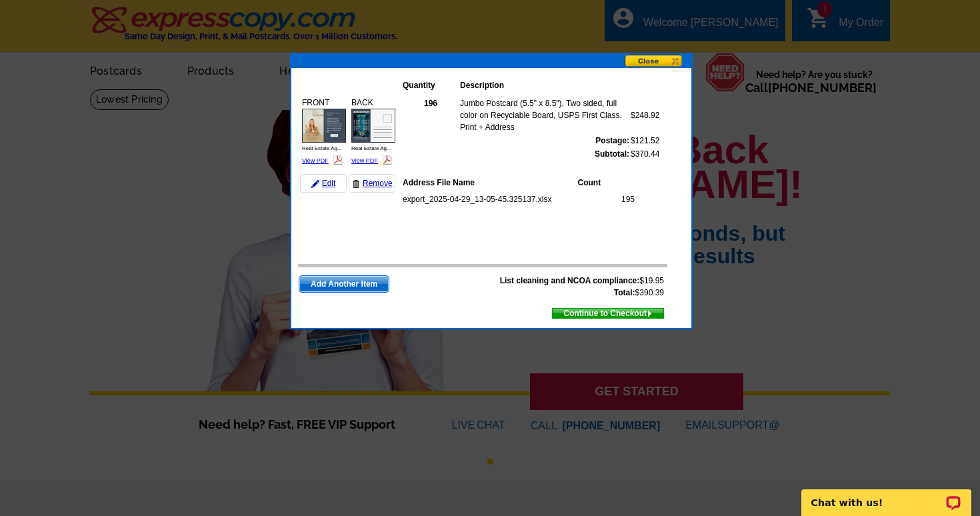  I want to click on td: Jumbo Postcard (5.5" x 8.5"), Two sided, full color on Recyclable Board, USPS First Class, Print ..., so click(545, 115).